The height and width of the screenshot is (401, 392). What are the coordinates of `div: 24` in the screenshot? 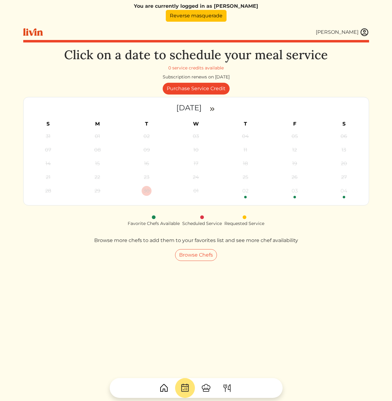 It's located at (196, 177).